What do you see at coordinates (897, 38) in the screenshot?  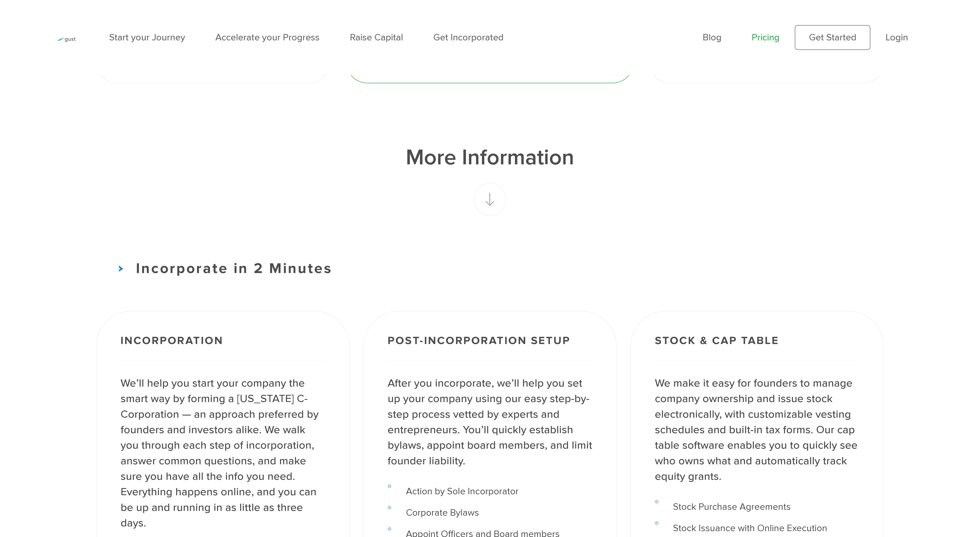 I see `a: Login` at bounding box center [897, 38].